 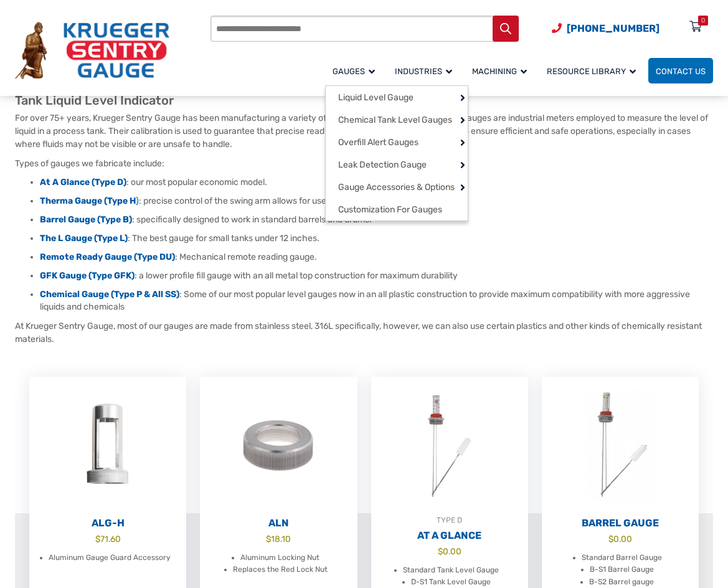 What do you see at coordinates (107, 256) in the screenshot?
I see `strong: Remote Ready Gauge (Type DU)` at bounding box center [107, 256].